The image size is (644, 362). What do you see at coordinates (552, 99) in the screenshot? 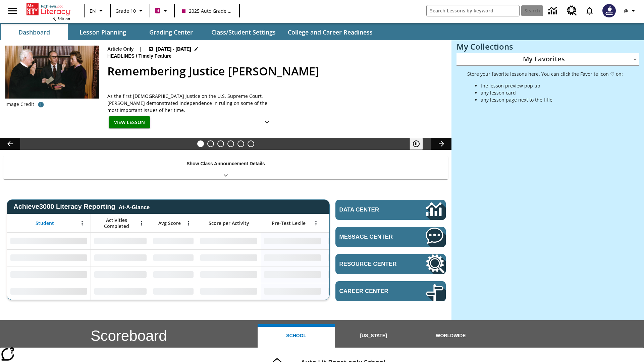
I see `li: any lesson page next to the title` at bounding box center [552, 99].